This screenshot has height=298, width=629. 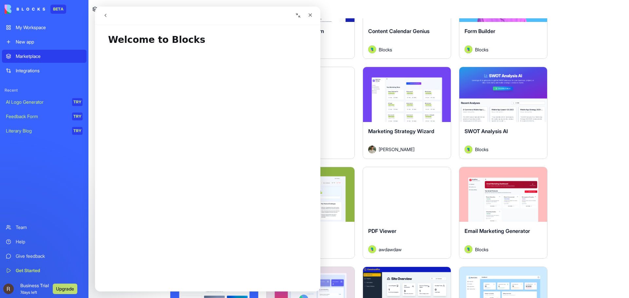 I want to click on a: Literary BlogTRY, so click(x=44, y=131).